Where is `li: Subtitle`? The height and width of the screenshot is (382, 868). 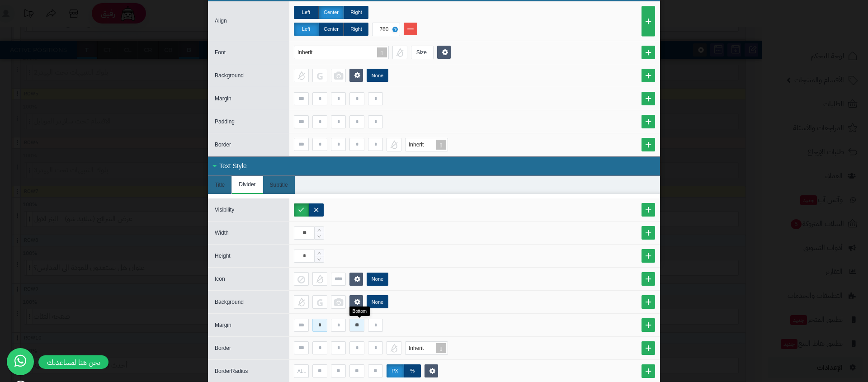
li: Subtitle is located at coordinates (279, 185).